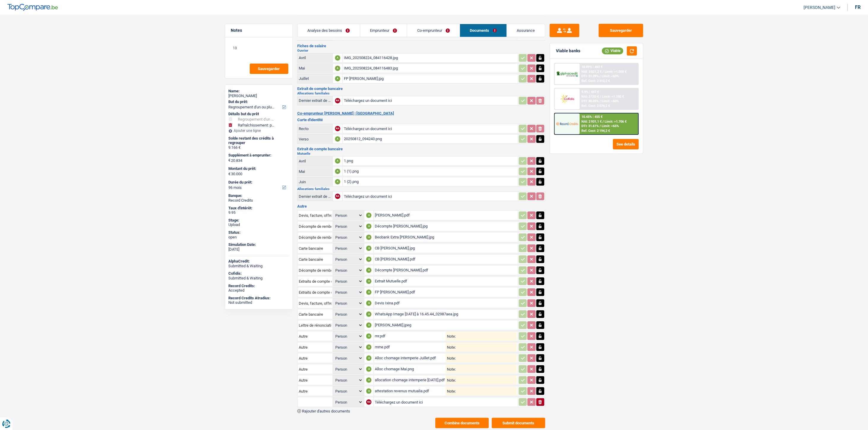 This screenshot has height=430, width=868. I want to click on div: Détails but du prêt, so click(259, 114).